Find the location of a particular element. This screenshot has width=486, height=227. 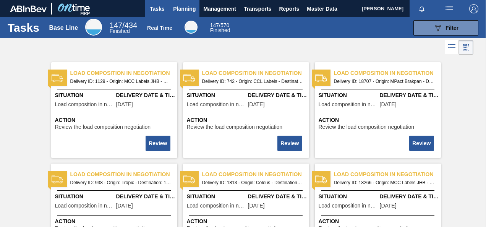

img: TNhmsLtSVTkK8tSr43FrP2fwEKptu5GPRR3wAAAABJRU5ErkJggg== is located at coordinates (28, 9).